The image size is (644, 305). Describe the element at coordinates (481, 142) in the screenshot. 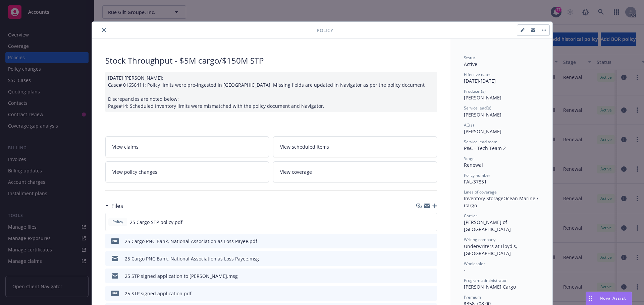

I see `span: Service lead team` at that location.